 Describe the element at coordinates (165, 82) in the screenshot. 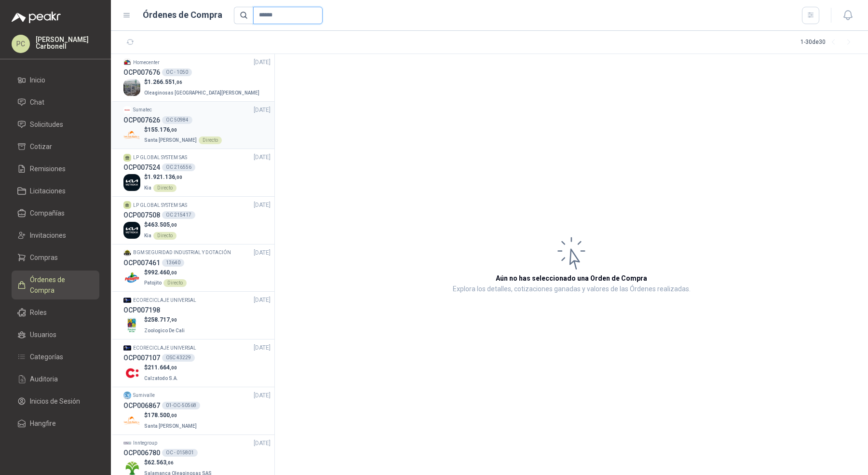

I see `span: 1.266.551` at that location.